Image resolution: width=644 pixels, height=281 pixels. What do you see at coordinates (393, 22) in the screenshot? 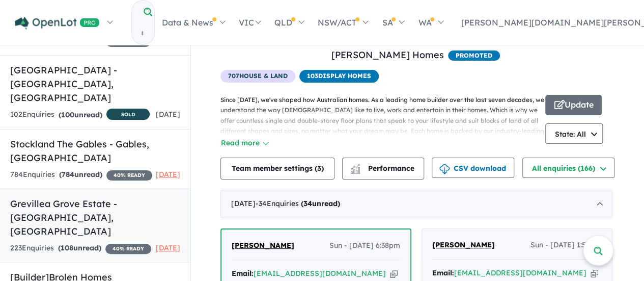
I see `a: SA` at bounding box center [393, 22].